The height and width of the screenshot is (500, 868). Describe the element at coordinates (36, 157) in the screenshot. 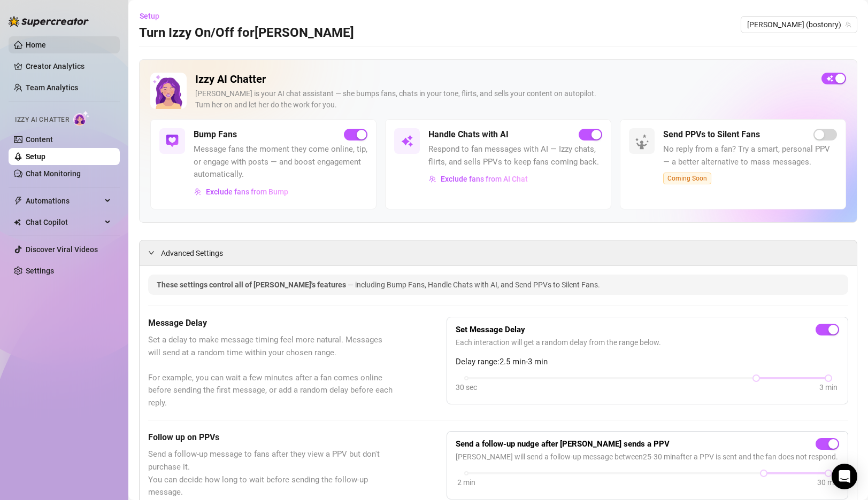

I see `a: Setup` at that location.